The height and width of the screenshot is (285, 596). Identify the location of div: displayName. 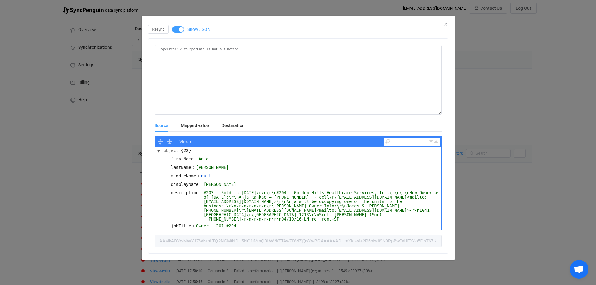
(185, 185).